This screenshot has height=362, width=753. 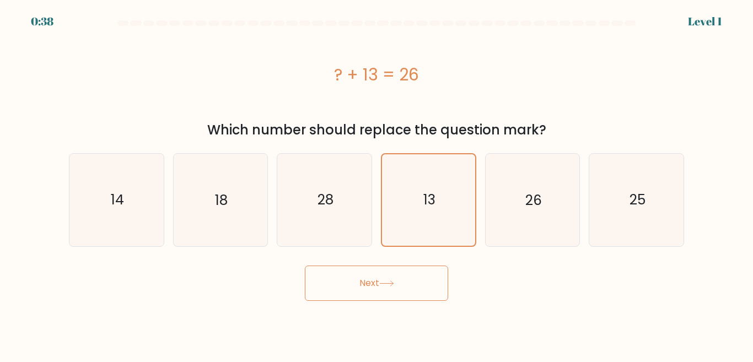 I want to click on text: 25, so click(x=637, y=199).